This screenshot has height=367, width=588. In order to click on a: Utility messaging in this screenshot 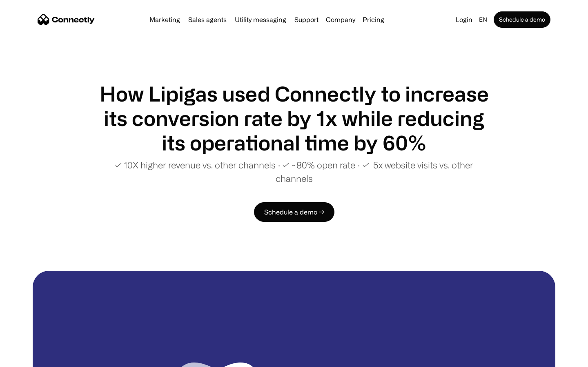, I will do `click(261, 20)`.